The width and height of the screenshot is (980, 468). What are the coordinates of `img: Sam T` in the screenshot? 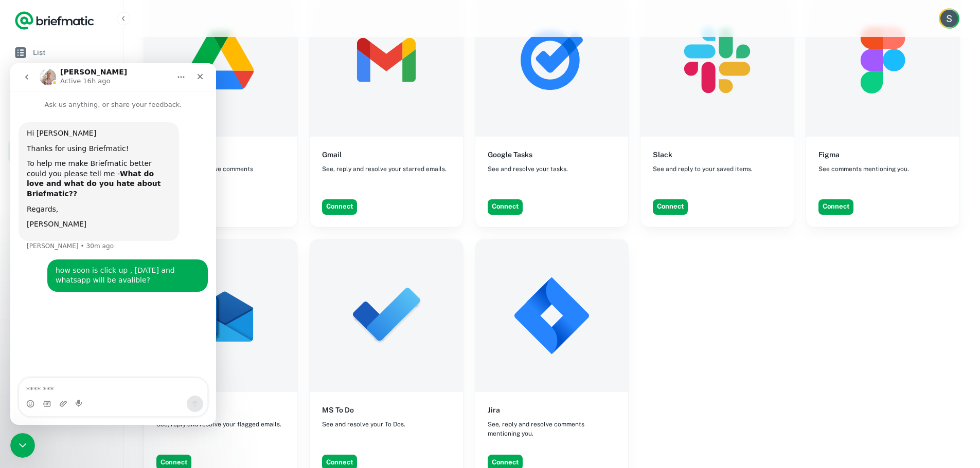 It's located at (949, 19).